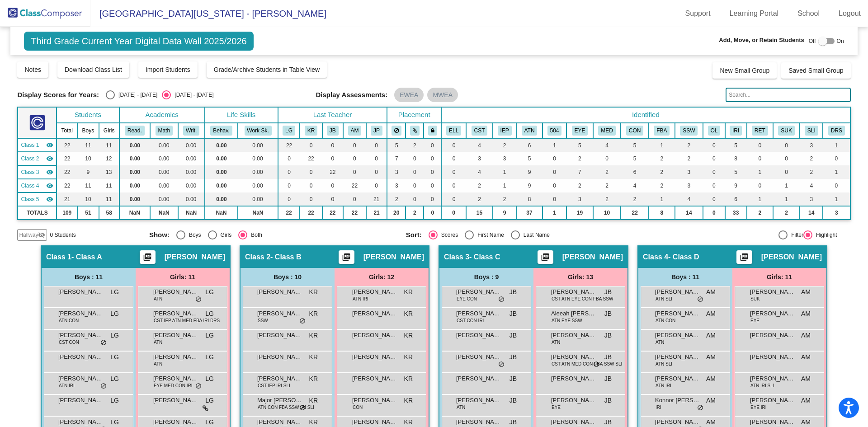 This screenshot has width=868, height=427. Describe the element at coordinates (809, 14) in the screenshot. I see `a: School` at that location.